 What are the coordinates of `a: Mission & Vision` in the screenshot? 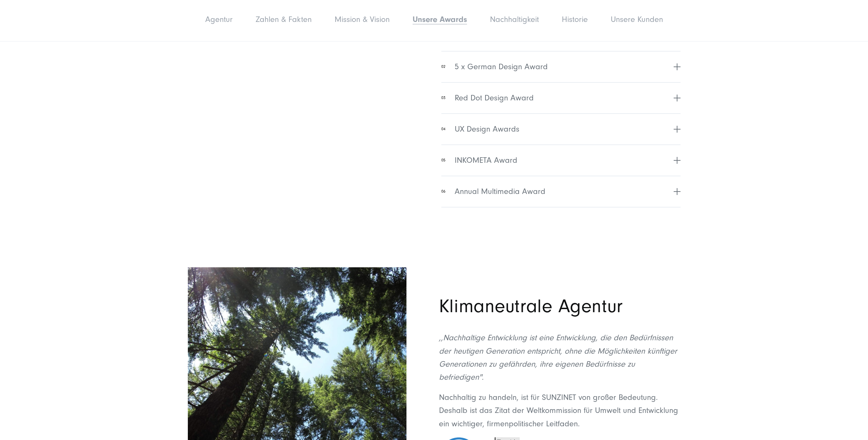 It's located at (362, 19).